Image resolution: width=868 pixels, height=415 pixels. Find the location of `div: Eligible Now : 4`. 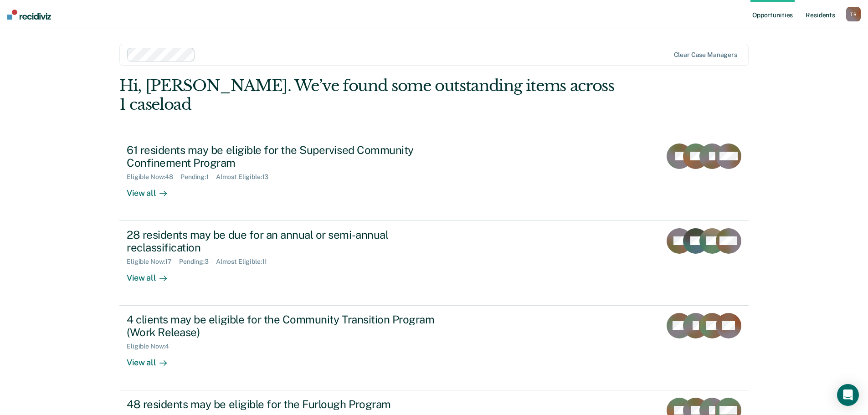

div: Eligible Now : 4 is located at coordinates (151, 346).